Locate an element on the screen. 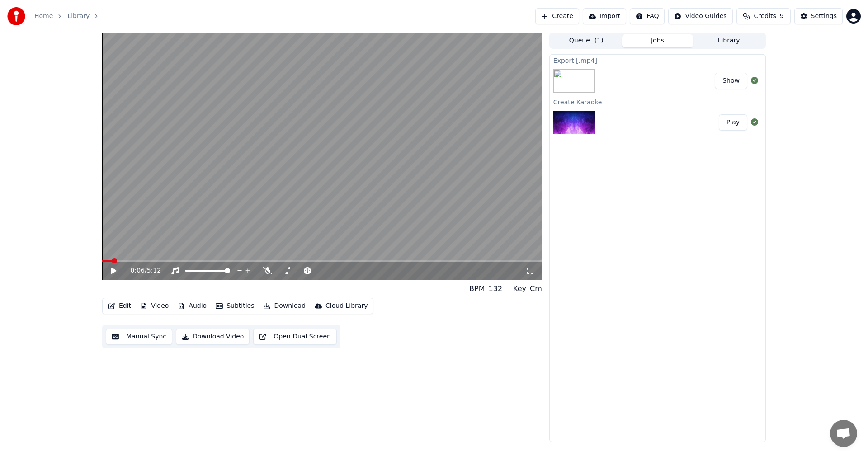  button: Download Video is located at coordinates (212, 337).